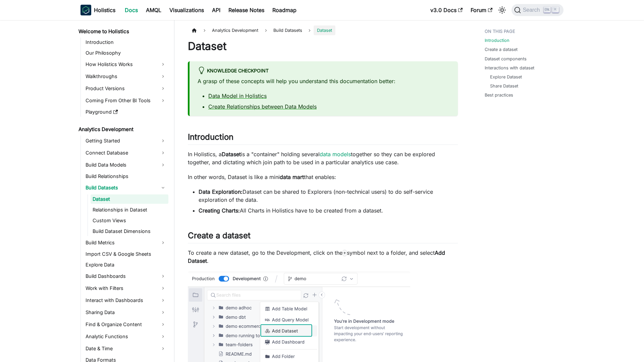  I want to click on p: A grasp of these concepts will help you understand this documentation better:, so click(324, 81).